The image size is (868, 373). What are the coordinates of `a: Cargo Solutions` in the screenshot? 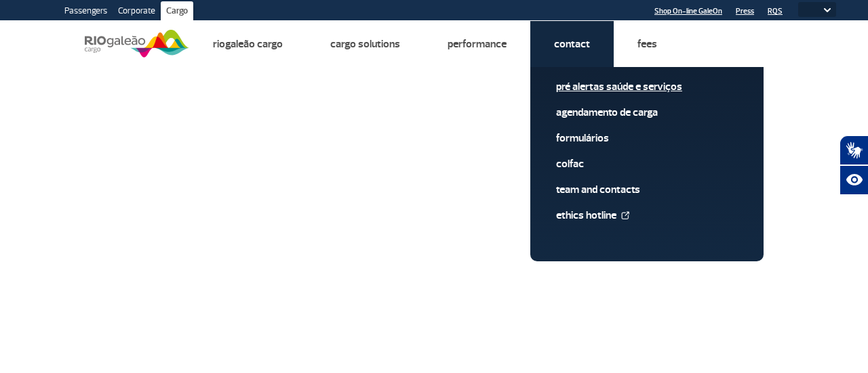 It's located at (365, 44).